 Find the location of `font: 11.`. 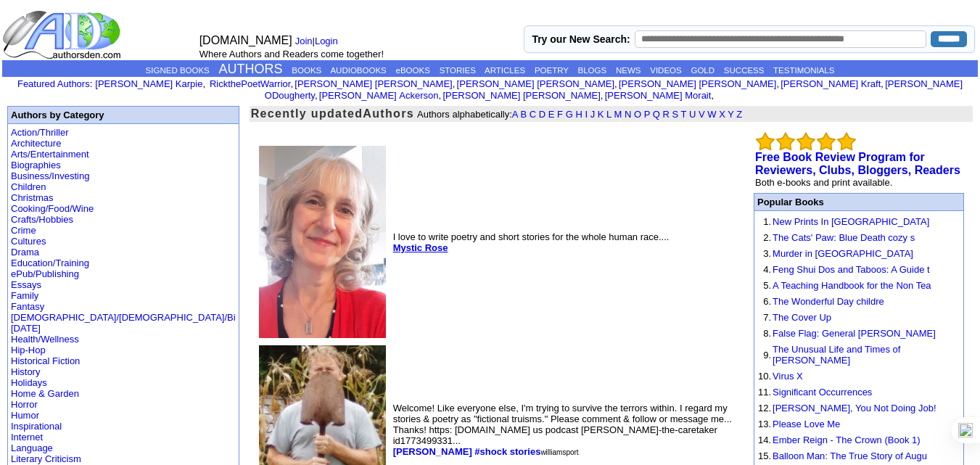

font: 11. is located at coordinates (765, 392).